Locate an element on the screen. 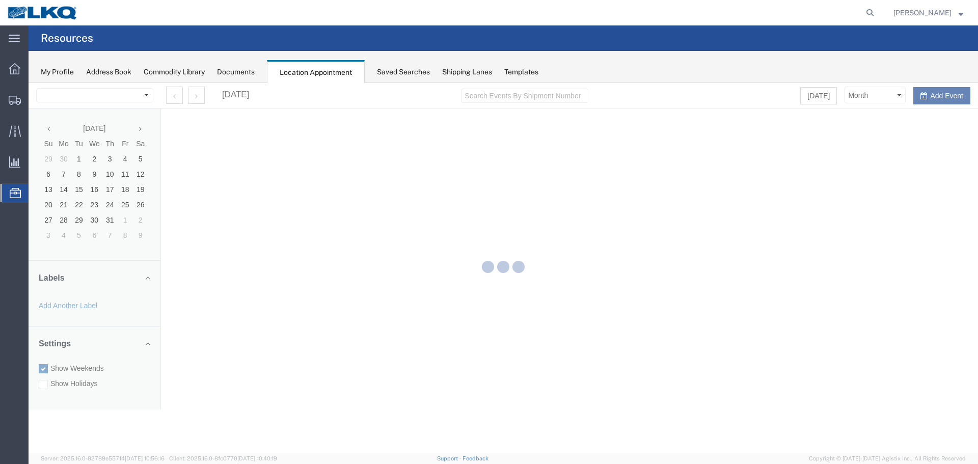 Image resolution: width=978 pixels, height=464 pixels. span: Client: 2025.16.0-8fc0770 is located at coordinates (223, 459).